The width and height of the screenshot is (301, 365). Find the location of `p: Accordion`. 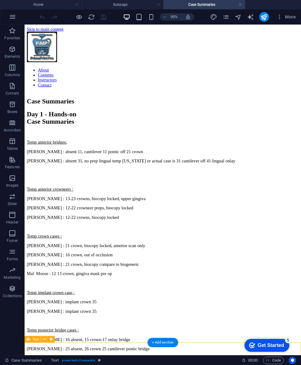

p: Accordion is located at coordinates (12, 130).